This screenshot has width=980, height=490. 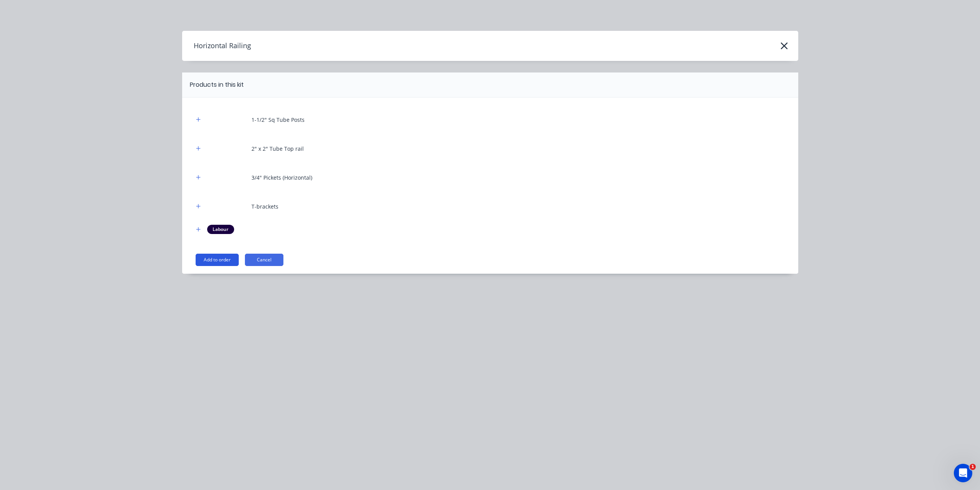 What do you see at coordinates (216, 46) in the screenshot?
I see `h4: Horizontal Railing` at bounding box center [216, 46].